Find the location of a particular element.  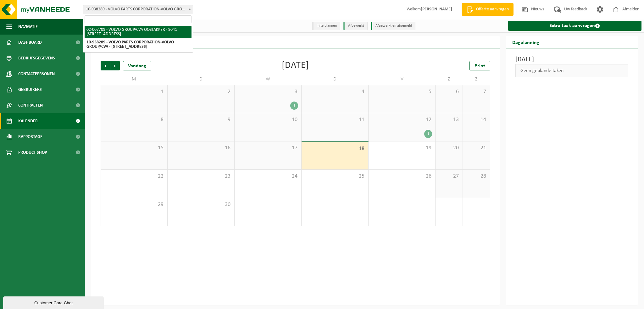

span: 14 is located at coordinates (476, 120).